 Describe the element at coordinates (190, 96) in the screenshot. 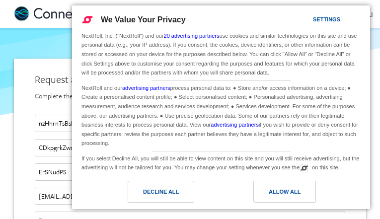

I see `div: Complete the form below and someone from our team will be in touch shortly` at that location.